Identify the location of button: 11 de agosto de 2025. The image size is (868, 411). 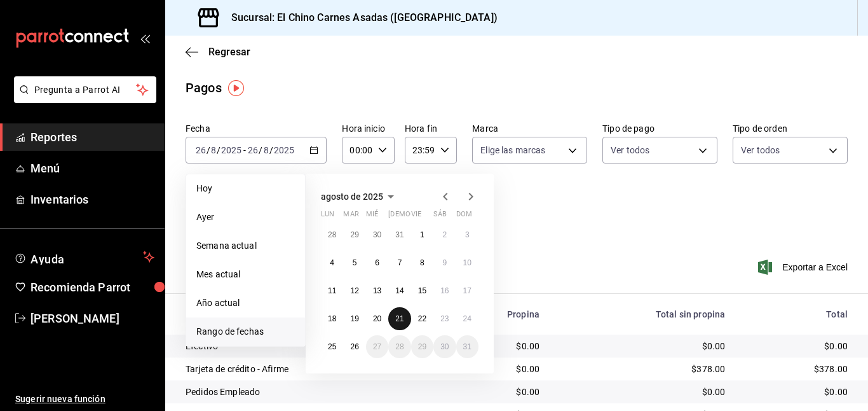
(332, 291).